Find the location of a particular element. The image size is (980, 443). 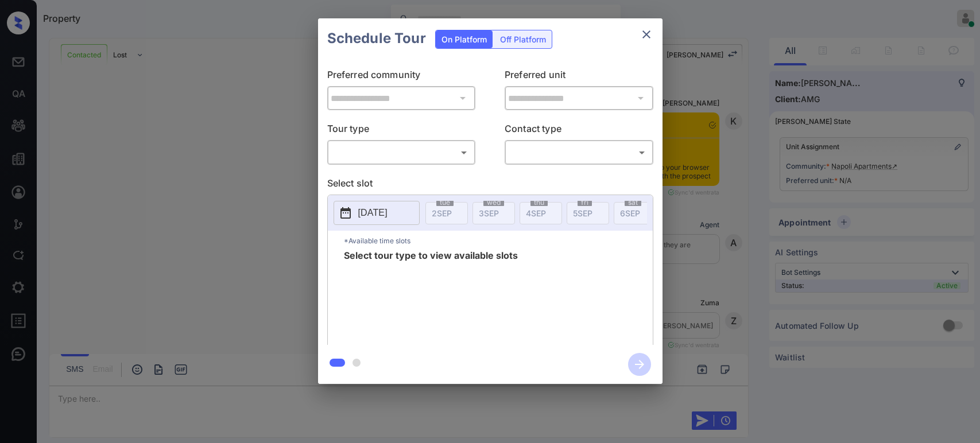

span: Select tour type to view available slots is located at coordinates (431, 297).